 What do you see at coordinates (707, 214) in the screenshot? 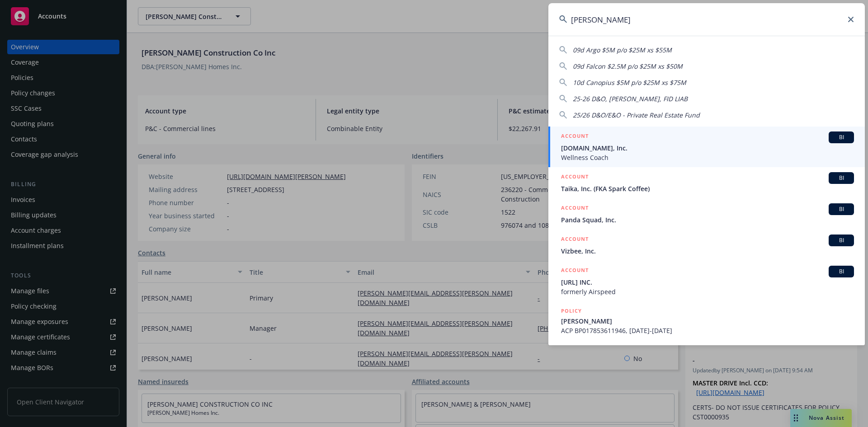
I see `a: ACCOUNTBIPanda Squad, Inc.` at bounding box center [707, 214].